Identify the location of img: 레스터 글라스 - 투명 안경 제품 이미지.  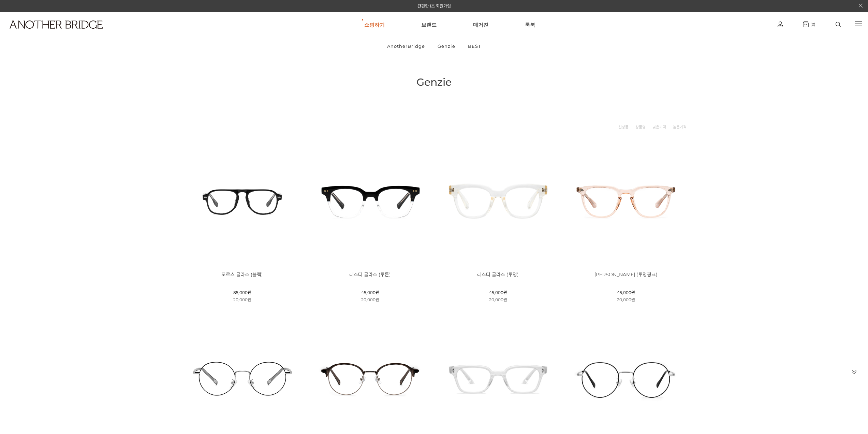
(498, 200).